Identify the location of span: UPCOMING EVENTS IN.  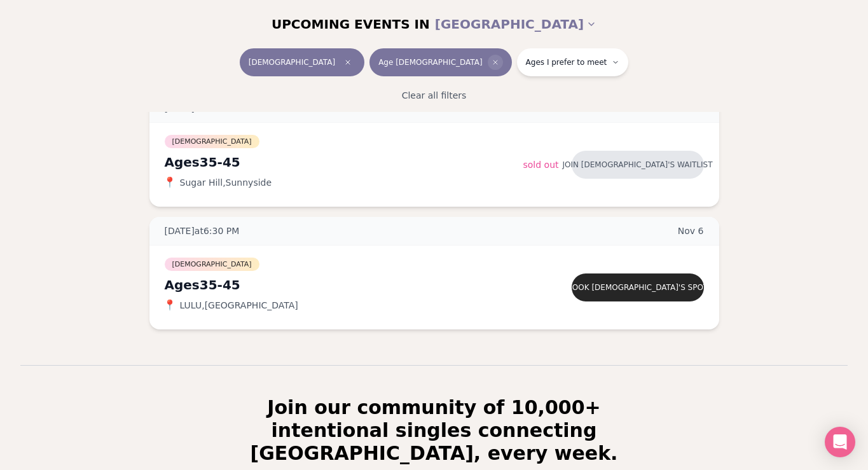
(350, 24).